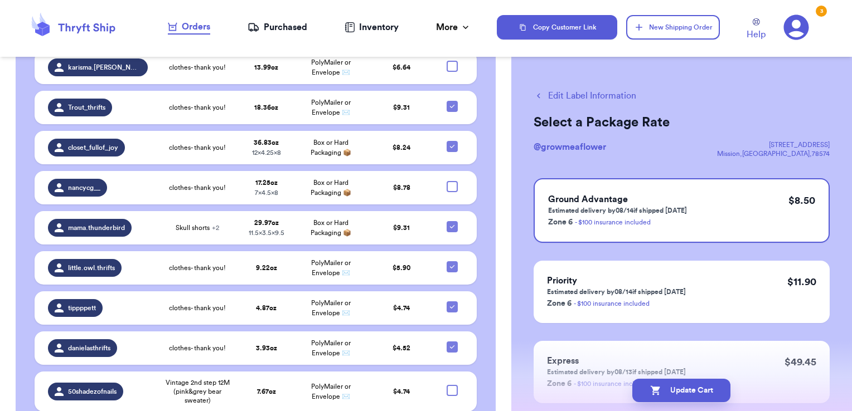  I want to click on strong: 7.67 oz, so click(266, 392).